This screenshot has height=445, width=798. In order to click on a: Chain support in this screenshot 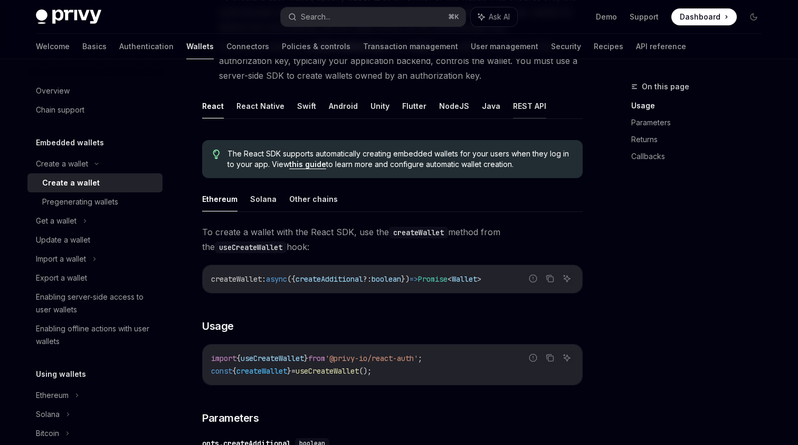, I will do `click(95, 110)`.